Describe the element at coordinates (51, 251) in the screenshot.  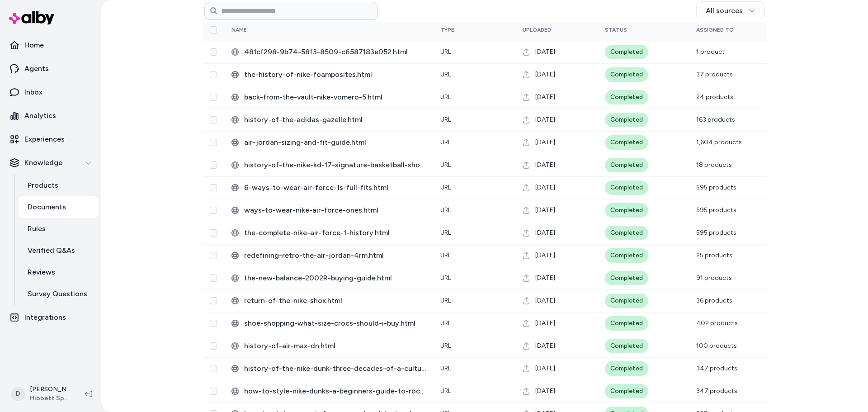
I see `p: Verified Q&As` at that location.